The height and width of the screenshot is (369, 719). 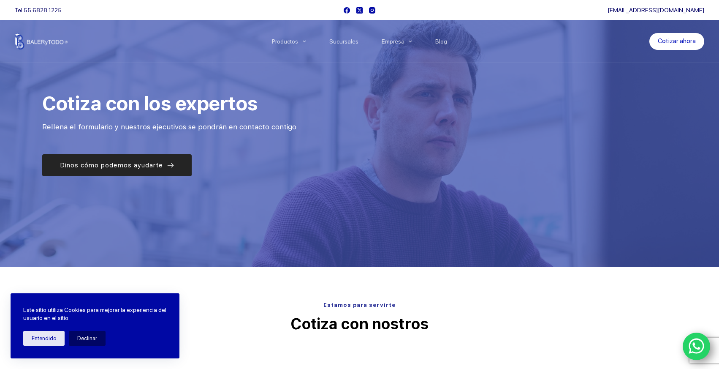 I want to click on button: Entendido, so click(x=44, y=338).